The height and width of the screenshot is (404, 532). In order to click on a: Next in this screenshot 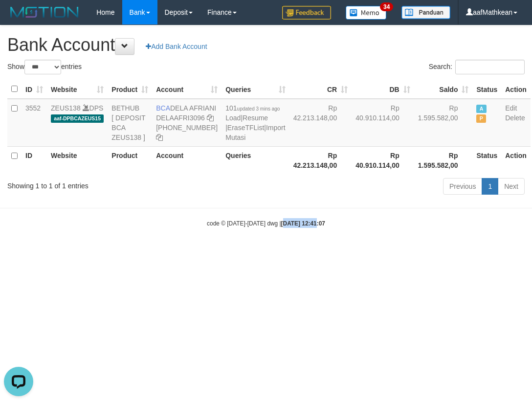, I will do `click(511, 186)`.